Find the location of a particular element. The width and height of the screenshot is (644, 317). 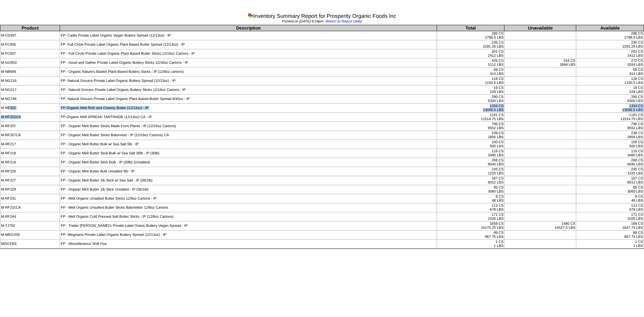

td: 426 CS 5112 LBS is located at coordinates (470, 63).